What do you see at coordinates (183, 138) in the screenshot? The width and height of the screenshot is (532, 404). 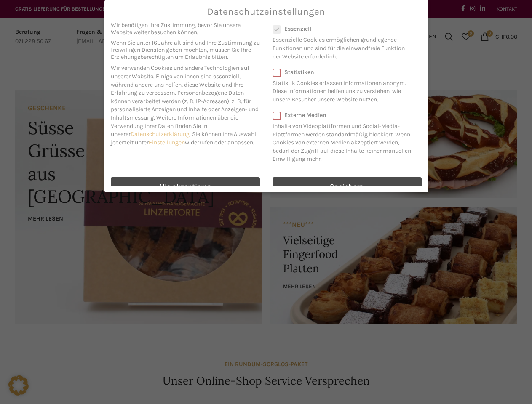 I see `span: Sie können Ihre Auswahl jederzeit unter widerrufen oder anpassen.` at bounding box center [183, 138].